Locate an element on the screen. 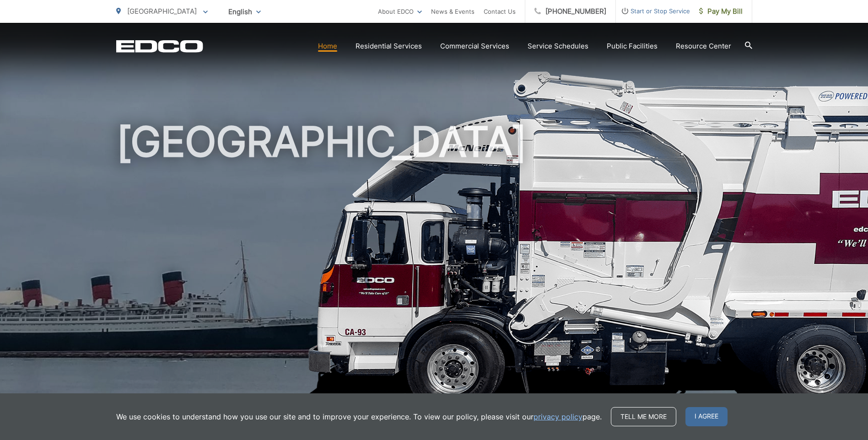 The image size is (868, 440). a: Residential Services is located at coordinates (388, 46).